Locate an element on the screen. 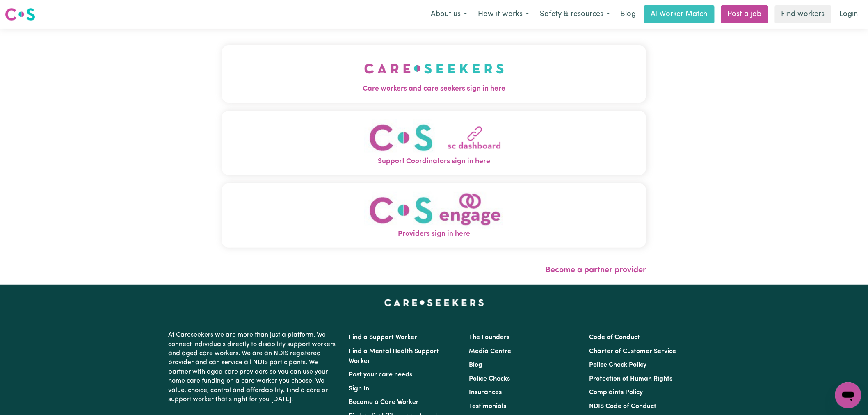 Image resolution: width=868 pixels, height=415 pixels. a: Find workers is located at coordinates (803, 15).